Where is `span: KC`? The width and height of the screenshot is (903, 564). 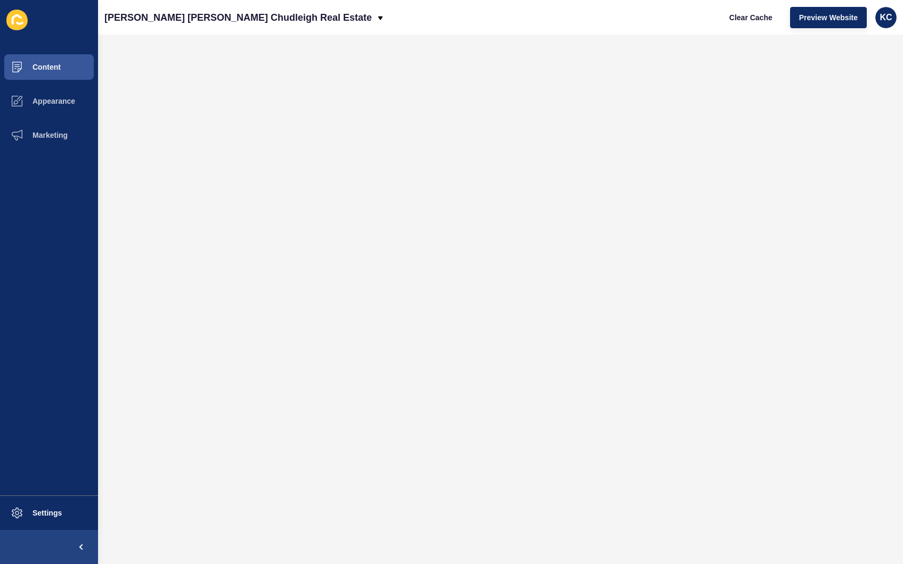 span: KC is located at coordinates (885, 18).